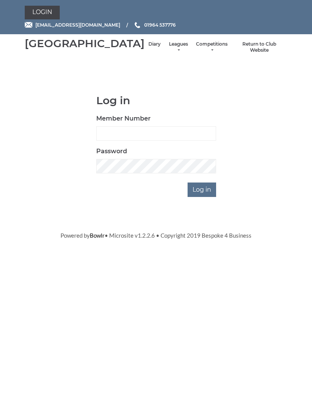  What do you see at coordinates (156, 100) in the screenshot?
I see `h1: Log in` at bounding box center [156, 100].